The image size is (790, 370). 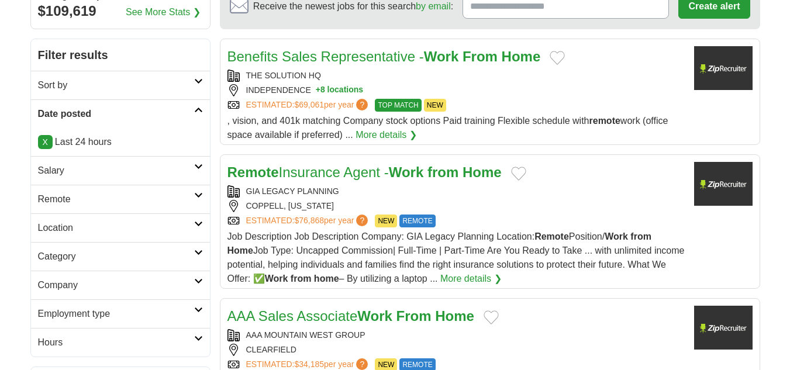 What do you see at coordinates (116, 199) in the screenshot?
I see `h2: Remote` at bounding box center [116, 199].